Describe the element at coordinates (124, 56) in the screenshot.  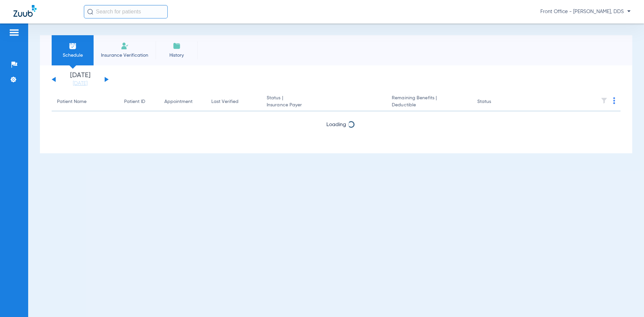
I see `span: Insurance Verification` at that location.